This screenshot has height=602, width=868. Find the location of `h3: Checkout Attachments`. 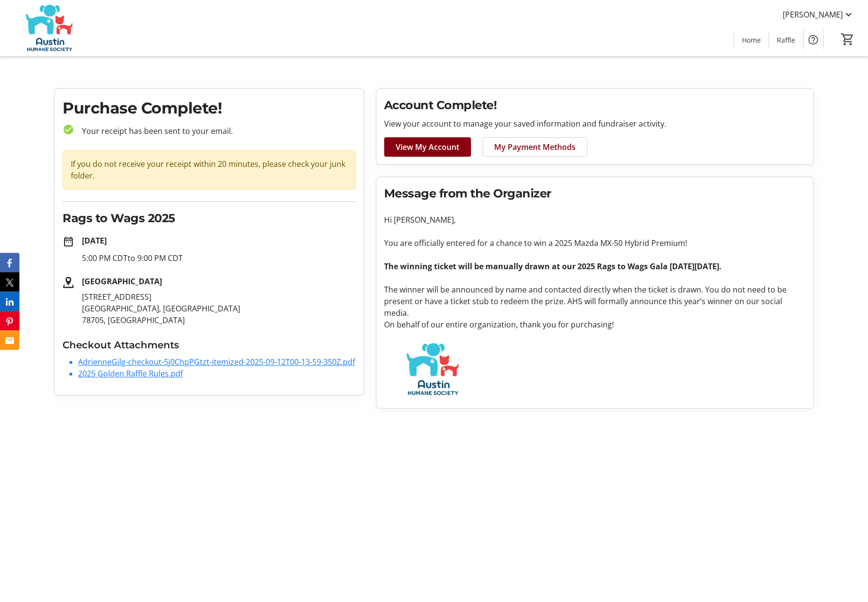

h3: Checkout Attachments is located at coordinates (209, 345).